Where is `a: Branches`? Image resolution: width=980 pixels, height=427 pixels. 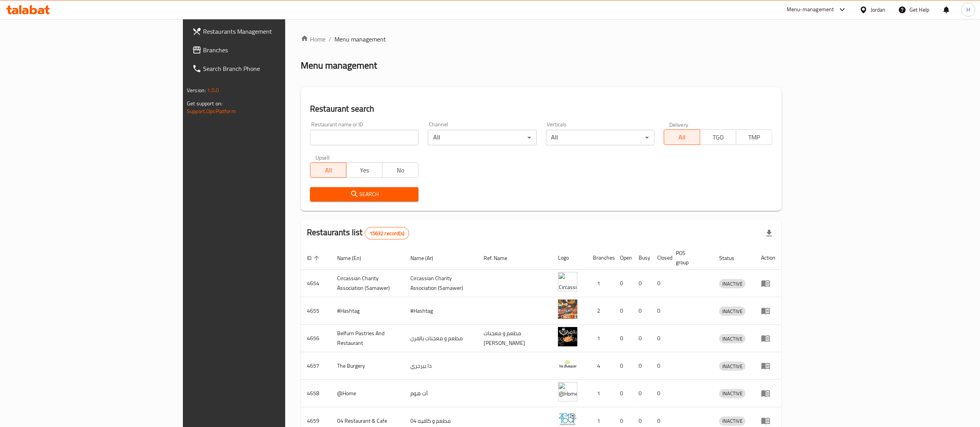 a: Branches is located at coordinates (266, 50).